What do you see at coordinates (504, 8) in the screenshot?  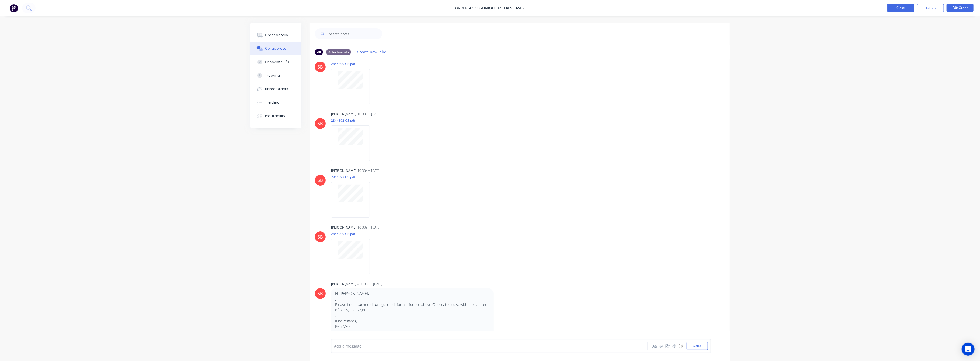 I see `span: Unique Metals Laser` at bounding box center [504, 8].